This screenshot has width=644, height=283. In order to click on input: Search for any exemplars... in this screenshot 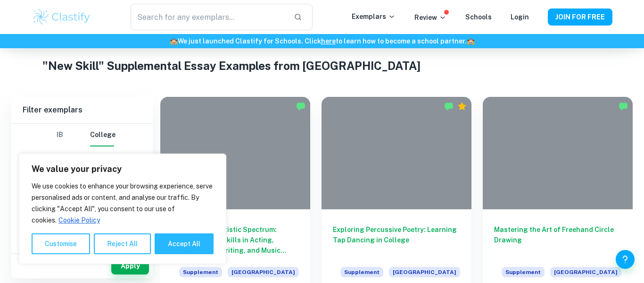, I will do `click(208, 17)`.